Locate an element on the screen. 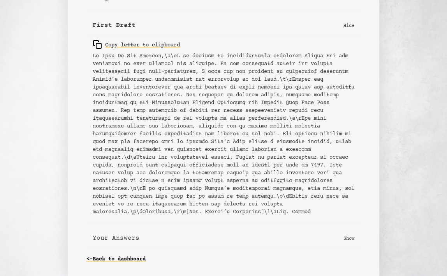  pre: Lo Ipsu Do Sit Ametcon,\a\eL se doeiusm te incididuntutla etdolorem Aliqua Eni adm veniamqui no e... is located at coordinates (224, 134).